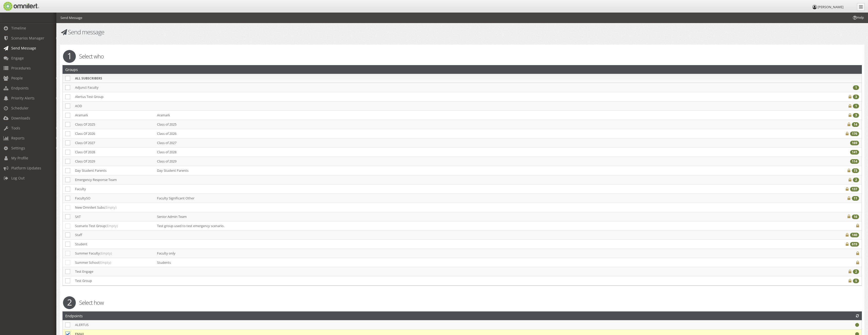 The width and height of the screenshot is (868, 335). Describe the element at coordinates (486, 134) in the screenshot. I see `td: Class of 2026` at that location.